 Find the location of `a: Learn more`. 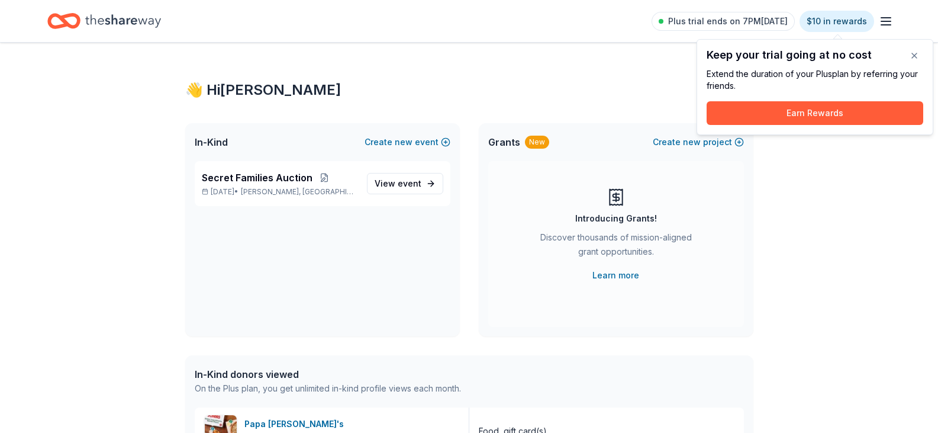

a: Learn more is located at coordinates (616, 275).